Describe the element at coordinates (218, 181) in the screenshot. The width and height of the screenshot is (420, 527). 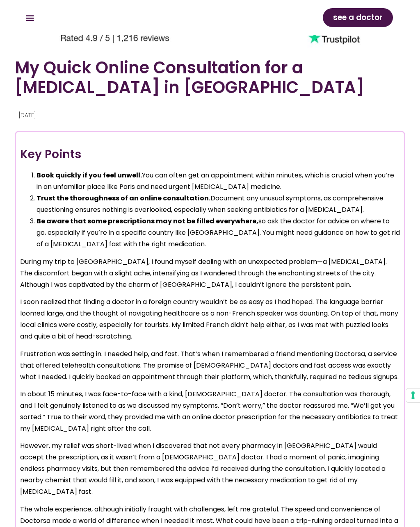
I see `li: You can often get an appointment within minutes, which is crucial when you’re in an unfamiliar pl...` at that location.